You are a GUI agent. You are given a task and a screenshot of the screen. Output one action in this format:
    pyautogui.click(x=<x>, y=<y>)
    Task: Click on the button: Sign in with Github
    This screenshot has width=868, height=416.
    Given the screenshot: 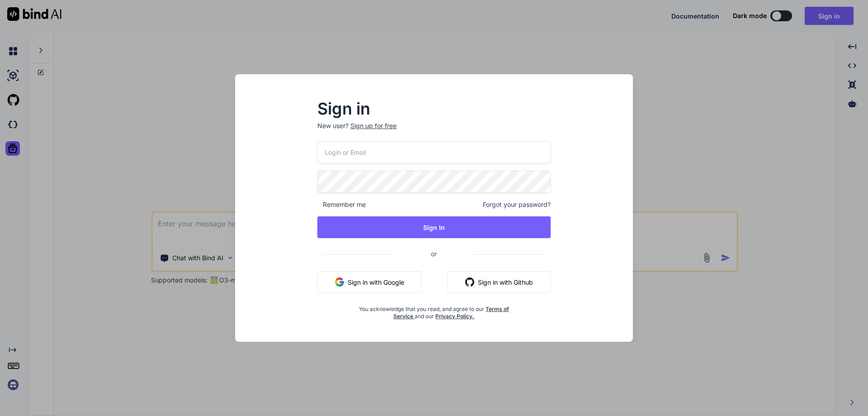 What is the action you would take?
    pyautogui.click(x=499, y=282)
    